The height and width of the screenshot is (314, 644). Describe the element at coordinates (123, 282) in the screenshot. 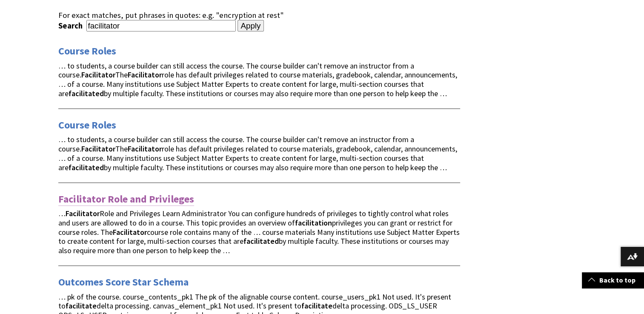

I see `a: Outcomes Score Star Schema` at that location.